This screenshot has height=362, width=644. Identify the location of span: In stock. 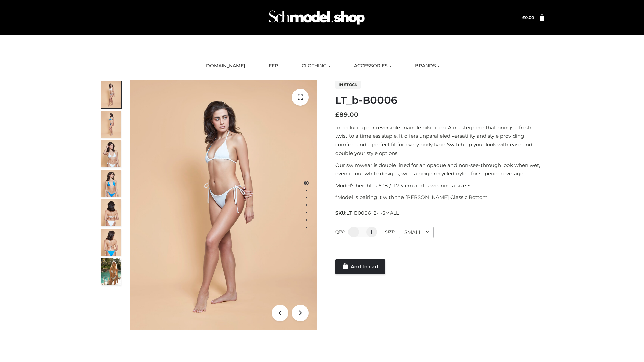
(348, 85).